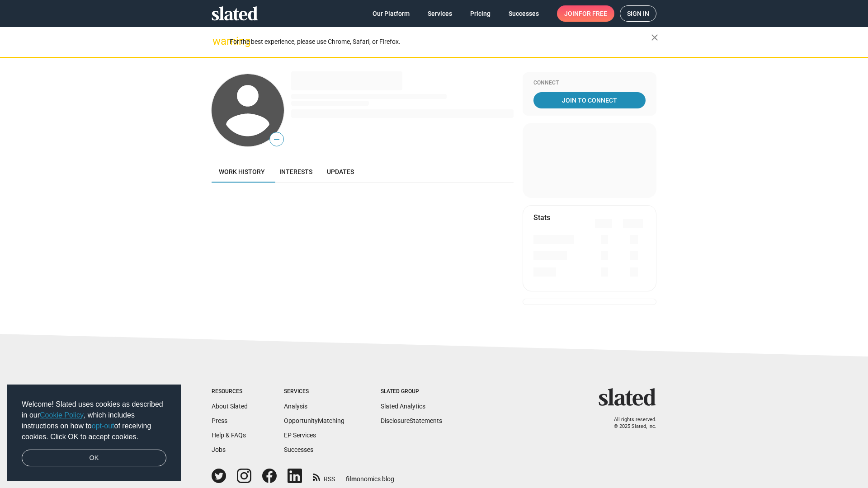 This screenshot has width=868, height=488. Describe the element at coordinates (590, 100) in the screenshot. I see `a: Join To Connect` at that location.